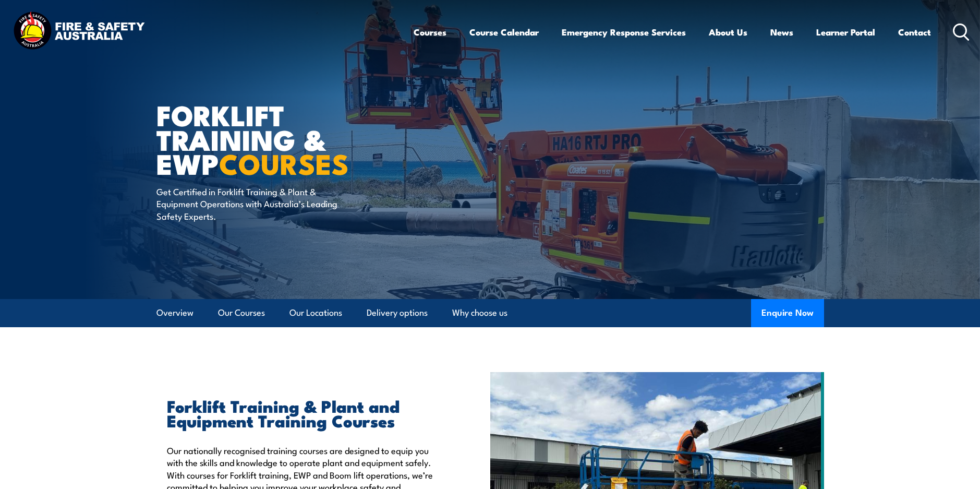  What do you see at coordinates (480, 313) in the screenshot?
I see `a: Why choose us` at bounding box center [480, 313].